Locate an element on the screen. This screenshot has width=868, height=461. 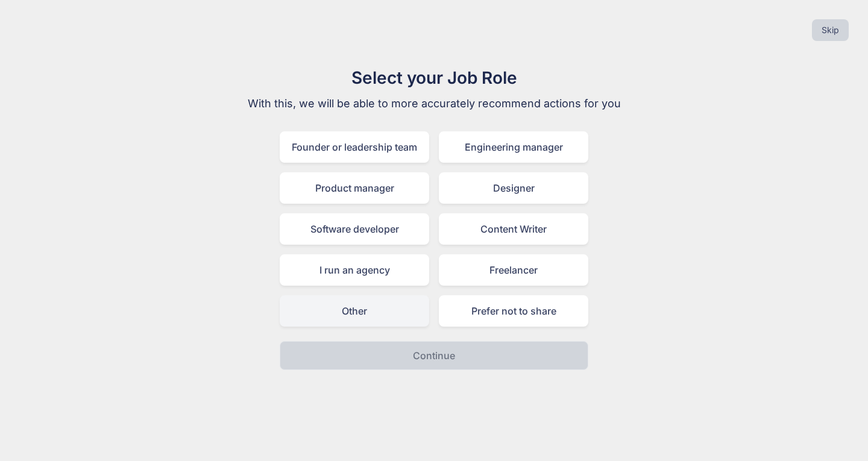
p: Continue is located at coordinates (434, 356).